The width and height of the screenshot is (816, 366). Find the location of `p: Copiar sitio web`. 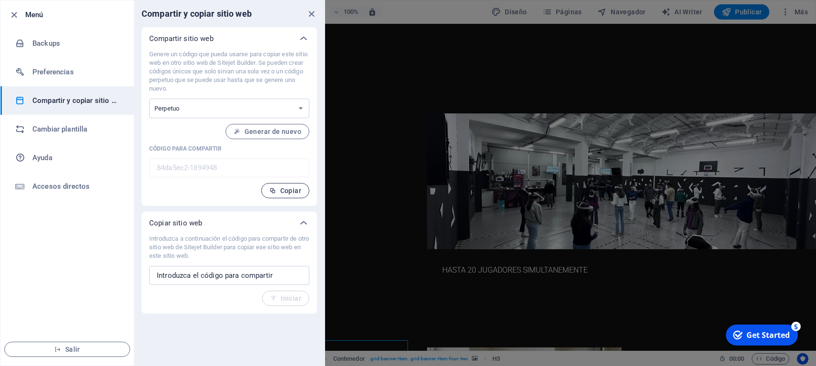

p: Copiar sitio web is located at coordinates (175, 223).